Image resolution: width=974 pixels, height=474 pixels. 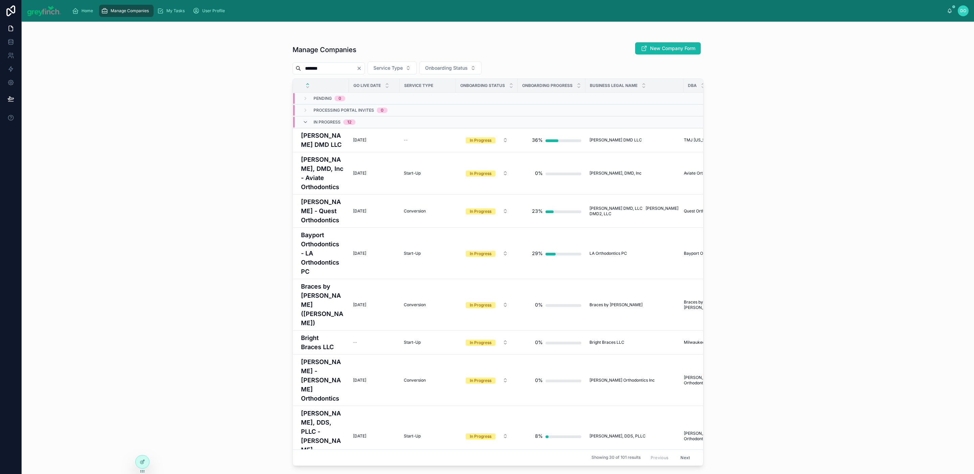 I want to click on span: Processing Portal Invites, so click(x=344, y=110).